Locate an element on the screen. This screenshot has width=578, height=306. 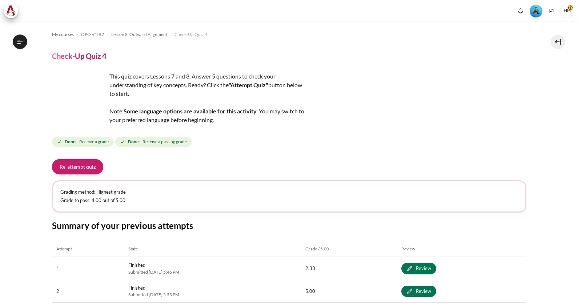
p: Grade to pass: 4.00 out of 5.00 is located at coordinates (289, 201).